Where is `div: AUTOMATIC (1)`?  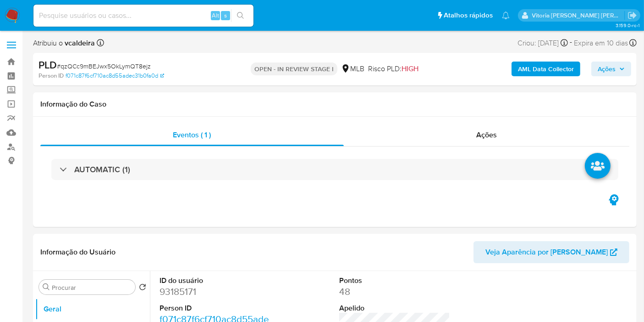 div: AUTOMATIC (1) is located at coordinates (334, 170).